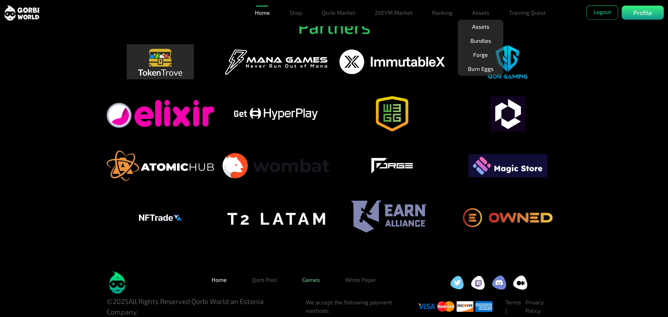 Image resolution: width=668 pixels, height=317 pixels. What do you see at coordinates (508, 62) in the screenshot?
I see `img: qorgaming` at bounding box center [508, 62].